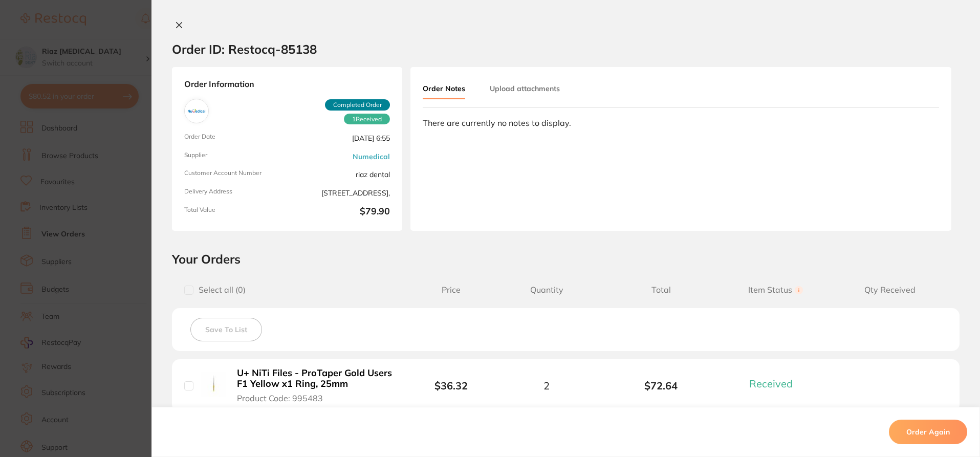  Describe the element at coordinates (213, 384) in the screenshot. I see `img: U+ NiTi Files - ProTaper Gold Users F1 Yellow x1 Ring, 25mm` at that location.